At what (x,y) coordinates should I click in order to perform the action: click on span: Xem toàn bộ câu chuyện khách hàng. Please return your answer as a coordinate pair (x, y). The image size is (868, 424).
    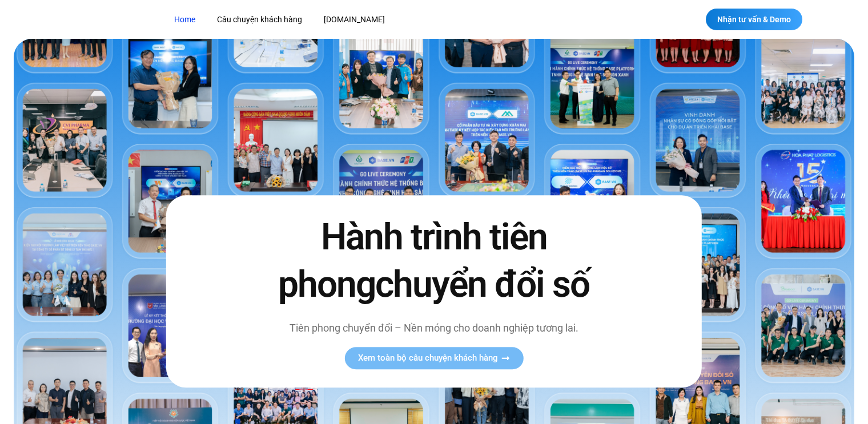
    Looking at the image, I should click on (428, 358).